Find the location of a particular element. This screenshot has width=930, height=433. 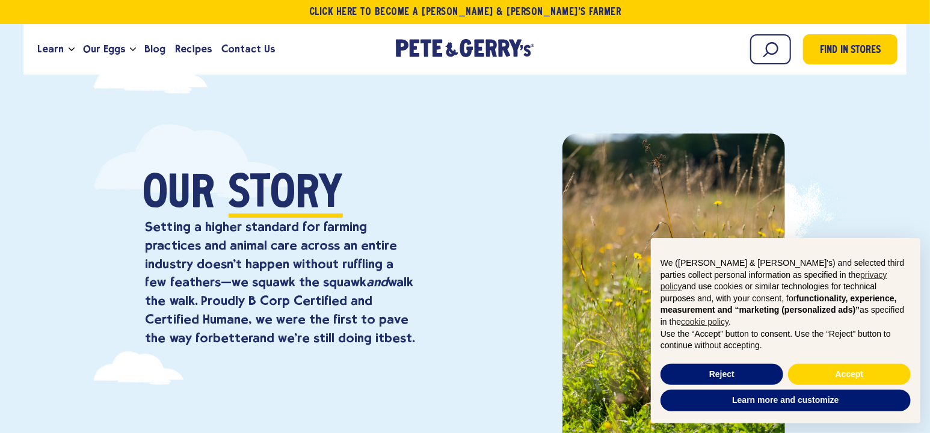

button: Reject is located at coordinates (722, 375).